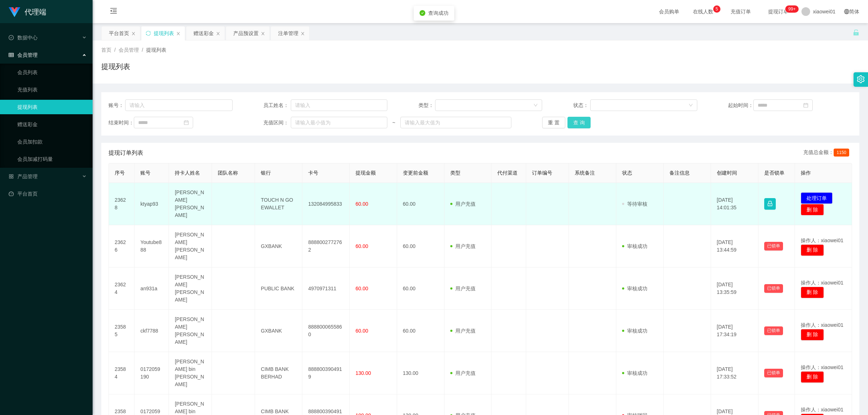 The image size is (868, 415). Describe the element at coordinates (415, 173) in the screenshot. I see `span: 变更前金额` at that location.